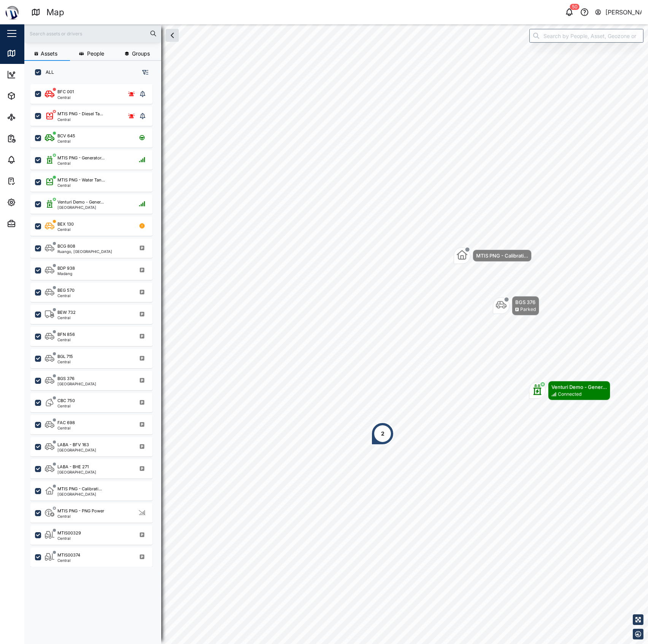 The width and height of the screenshot is (648, 644). Describe the element at coordinates (96, 359) in the screenshot. I see `div: grid` at that location.